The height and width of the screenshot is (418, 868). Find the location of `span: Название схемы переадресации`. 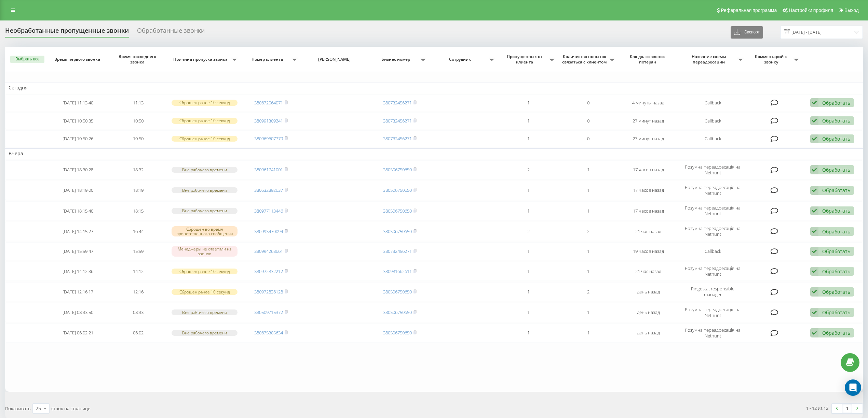

span: Название схемы переадресации is located at coordinates (709, 59).